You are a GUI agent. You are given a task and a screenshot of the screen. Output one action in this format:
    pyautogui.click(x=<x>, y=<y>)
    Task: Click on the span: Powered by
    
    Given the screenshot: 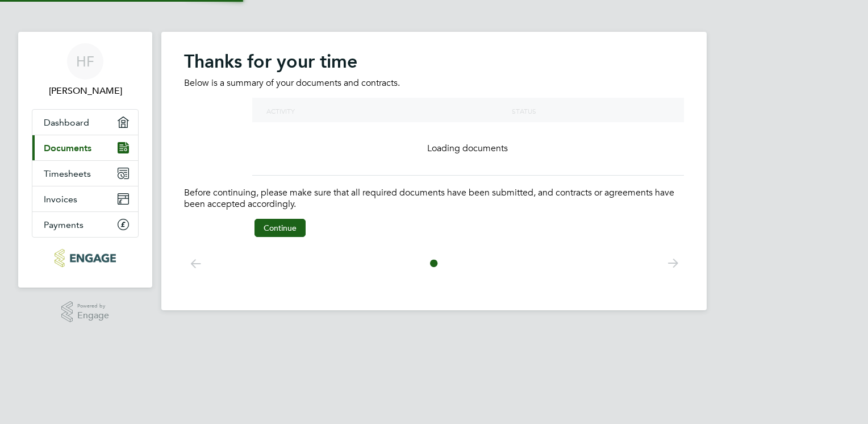 What is the action you would take?
    pyautogui.click(x=93, y=306)
    